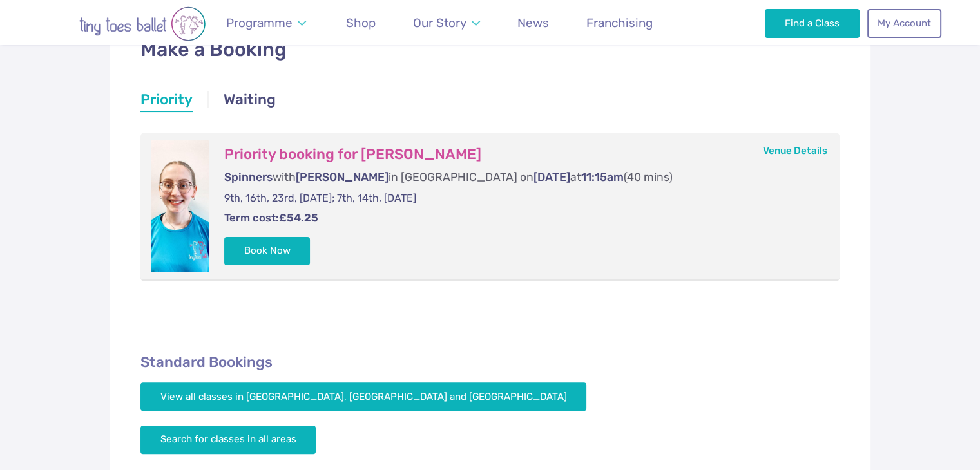 This screenshot has height=470, width=980. Describe the element at coordinates (228, 439) in the screenshot. I see `a: Search for classes in all areas` at that location.